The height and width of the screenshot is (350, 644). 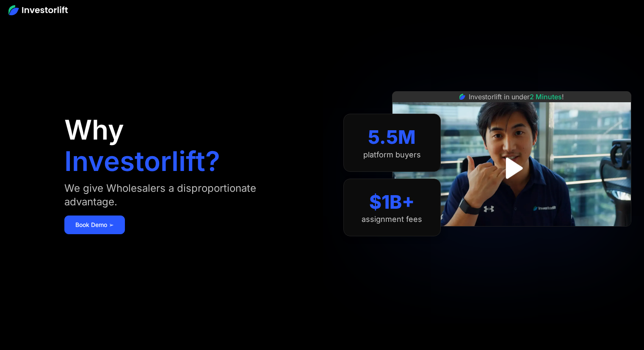 What do you see at coordinates (94, 225) in the screenshot?
I see `a: Book Demo ➢` at bounding box center [94, 225].